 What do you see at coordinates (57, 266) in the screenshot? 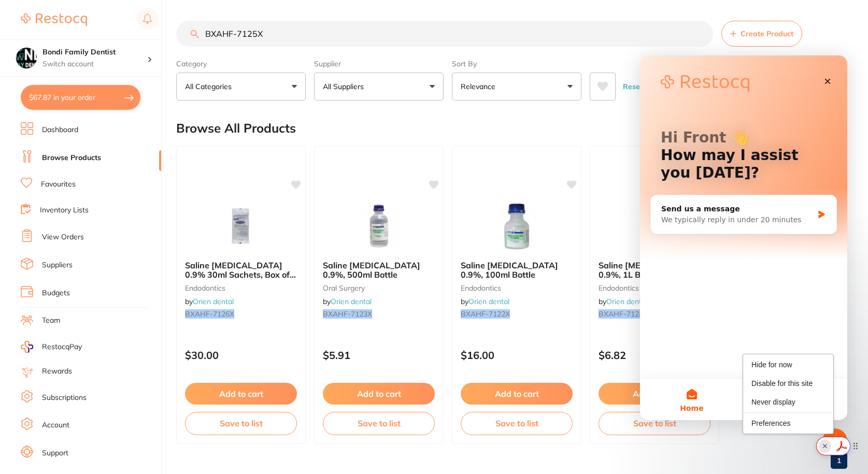
I see `a: Suppliers` at bounding box center [57, 266].